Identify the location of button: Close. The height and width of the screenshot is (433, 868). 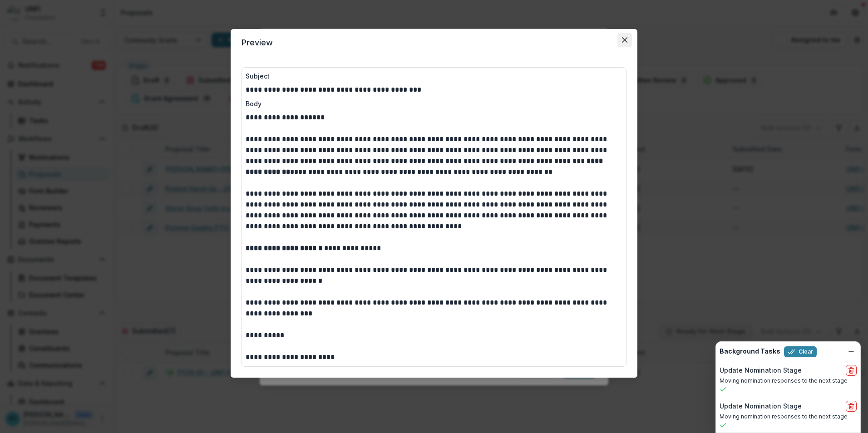
(625, 40).